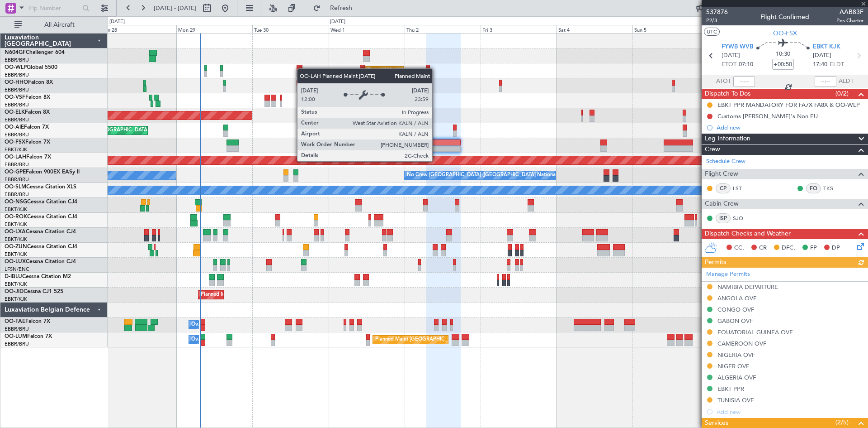 This screenshot has width=868, height=428. I want to click on button: Refresh, so click(336, 8).